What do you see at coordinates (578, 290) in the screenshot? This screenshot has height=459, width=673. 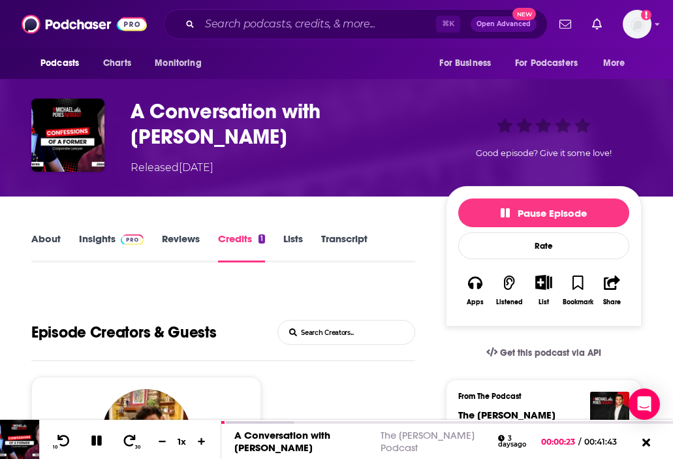 I see `button: Bookmark` at bounding box center [578, 290].